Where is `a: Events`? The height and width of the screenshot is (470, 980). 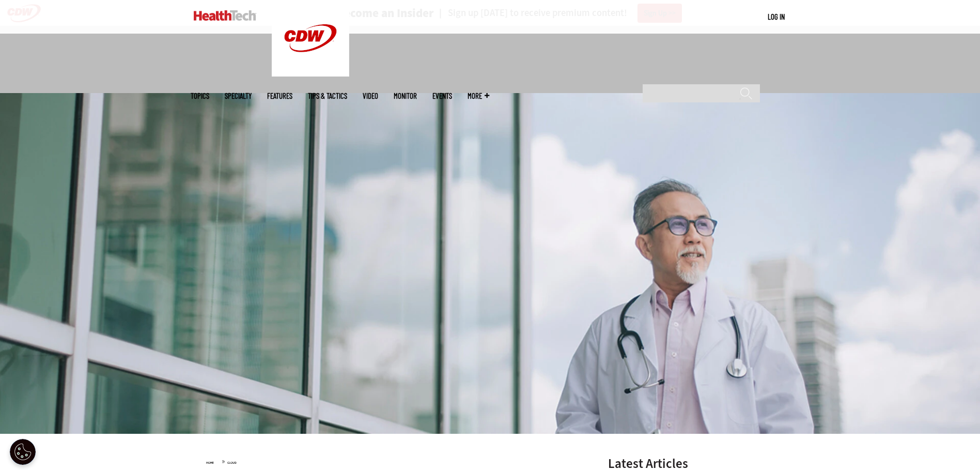
a: Events is located at coordinates (442, 95).